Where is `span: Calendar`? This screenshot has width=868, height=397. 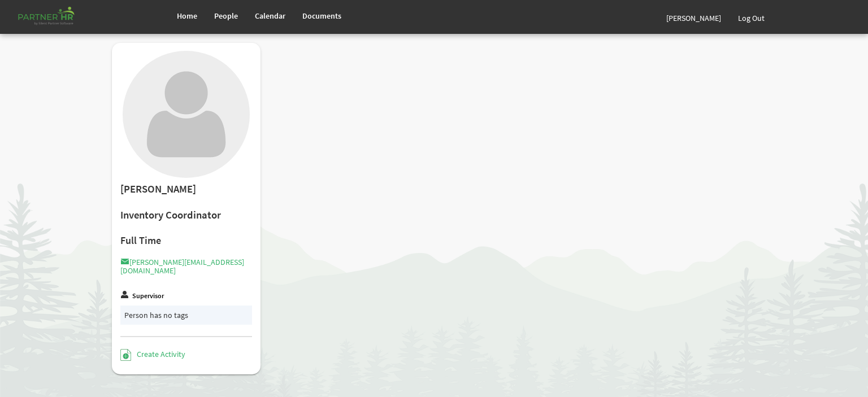
span: Calendar is located at coordinates (270, 16).